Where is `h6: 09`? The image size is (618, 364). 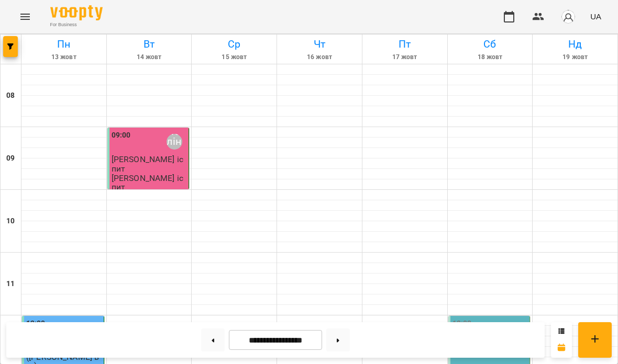
h6: 09 is located at coordinates (10, 158).